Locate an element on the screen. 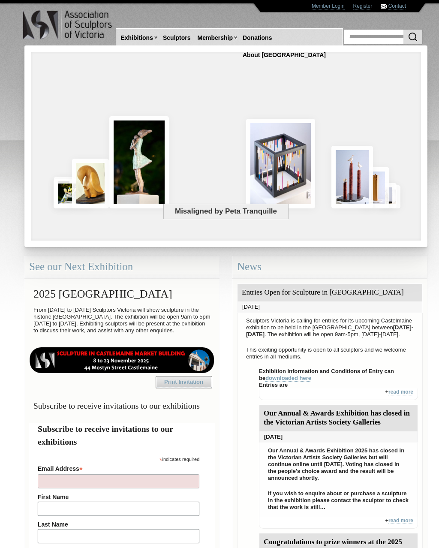 The width and height of the screenshot is (439, 548). p: If you wish to enquire about or purchase a sculpture in the exhibition please contact the sculpto... is located at coordinates (338, 500).